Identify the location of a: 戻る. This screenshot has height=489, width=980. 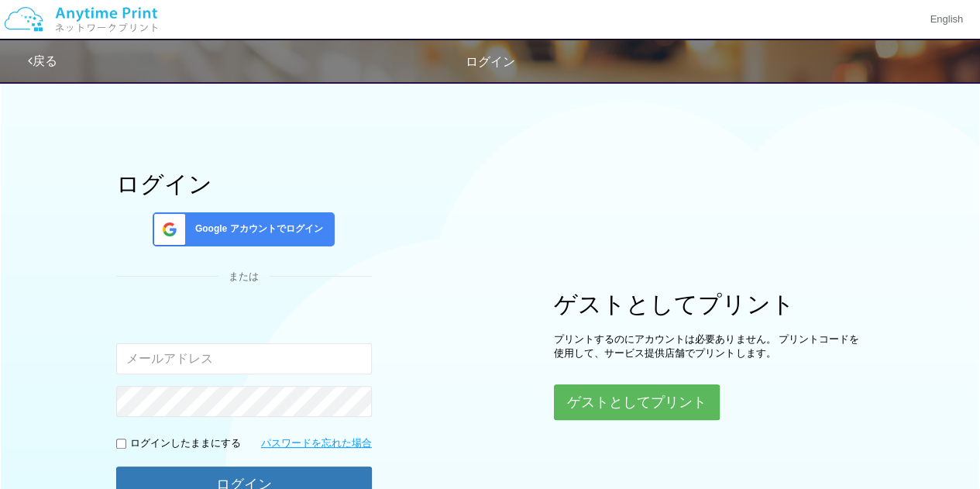
(43, 61).